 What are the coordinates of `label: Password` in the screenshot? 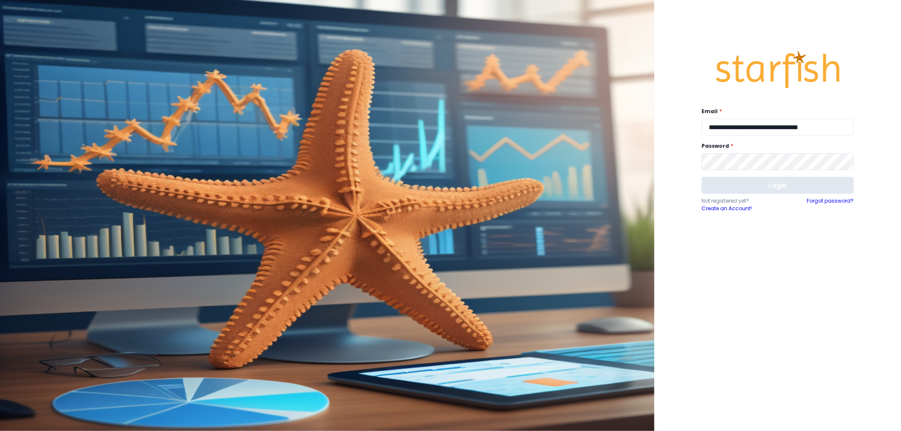 It's located at (775, 146).